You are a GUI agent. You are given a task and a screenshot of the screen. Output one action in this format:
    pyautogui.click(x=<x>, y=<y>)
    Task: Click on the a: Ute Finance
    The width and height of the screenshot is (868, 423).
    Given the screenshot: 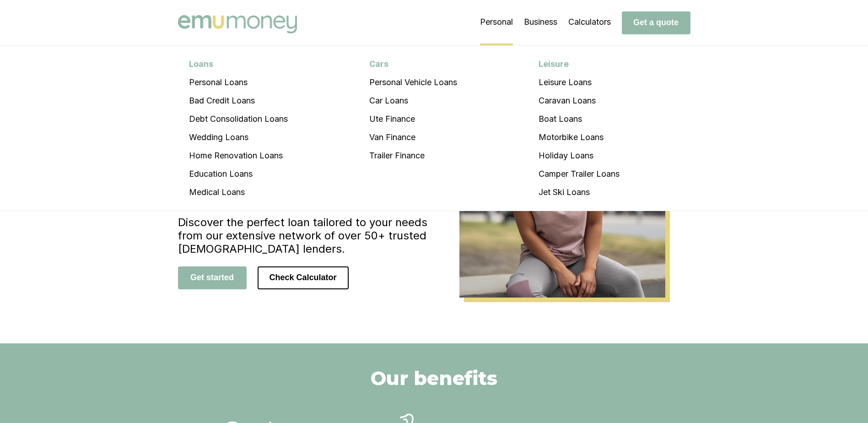 What is the action you would take?
    pyautogui.click(x=413, y=119)
    